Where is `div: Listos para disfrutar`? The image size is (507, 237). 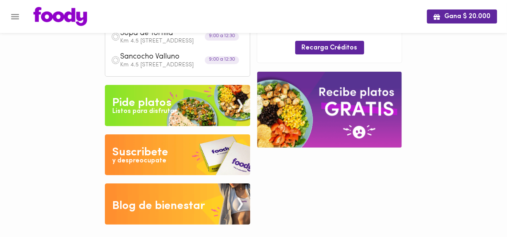
div: Listos para disfrutar is located at coordinates (145, 111).